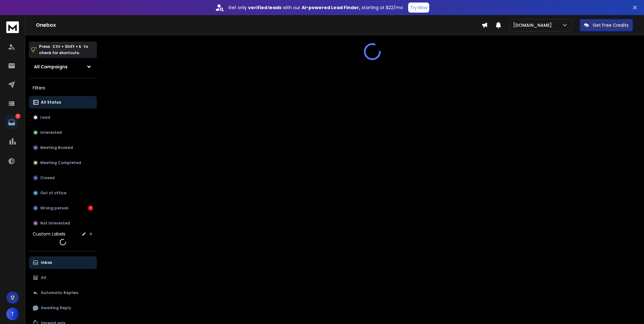 The width and height of the screenshot is (644, 324). Describe the element at coordinates (316, 8) in the screenshot. I see `p: Get only with our starting at $22/mo` at that location.